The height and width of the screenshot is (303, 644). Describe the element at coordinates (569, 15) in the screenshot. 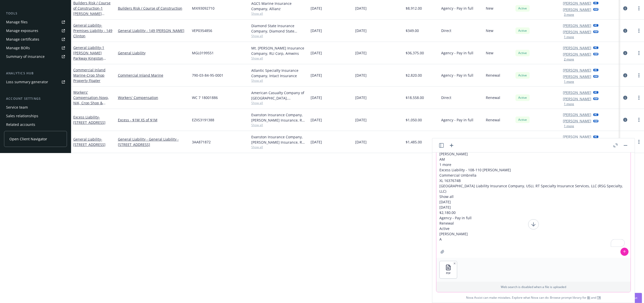

I see `button: 3 more` at that location.